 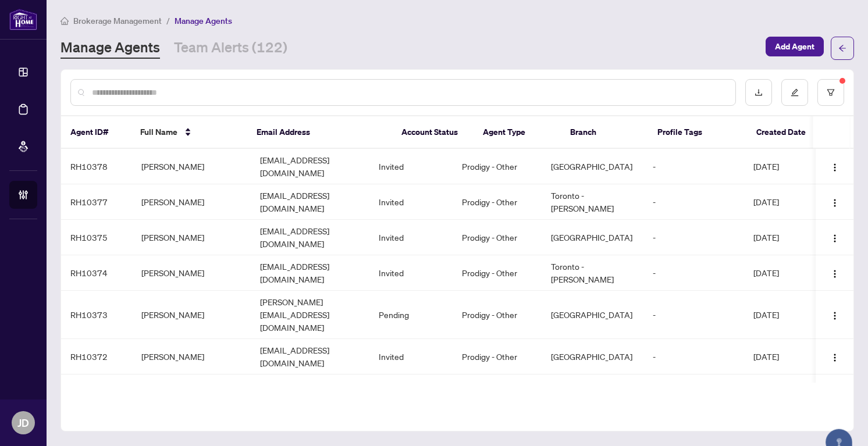 I want to click on th: Created Date, so click(x=782, y=133).